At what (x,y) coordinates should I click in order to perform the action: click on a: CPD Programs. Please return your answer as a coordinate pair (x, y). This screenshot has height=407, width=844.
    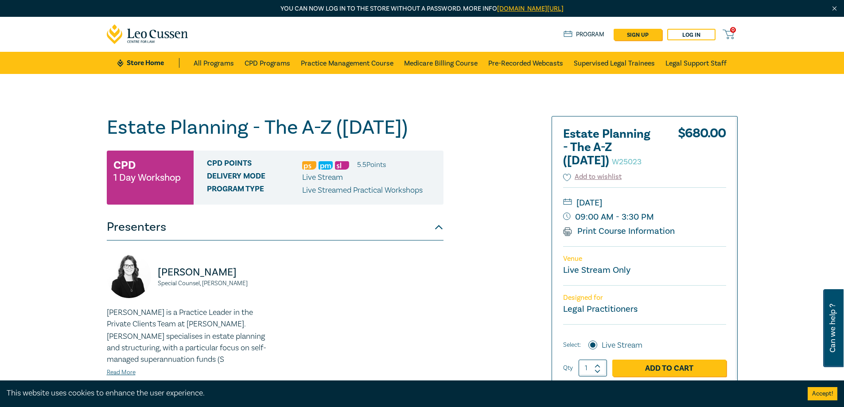
    Looking at the image, I should click on (267, 63).